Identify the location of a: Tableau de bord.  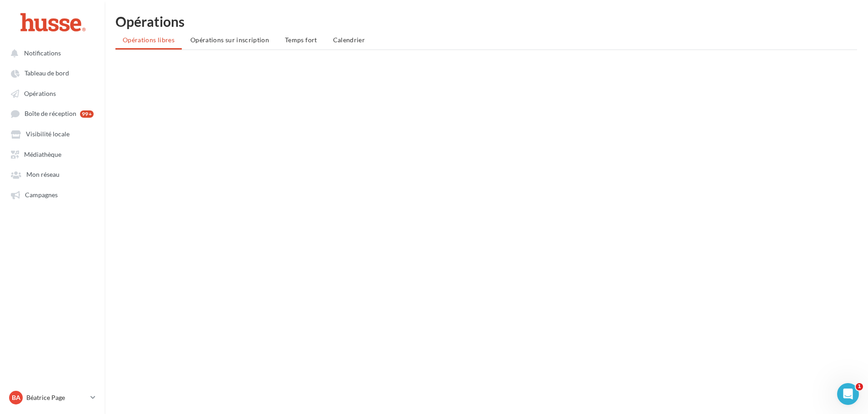
(52, 73).